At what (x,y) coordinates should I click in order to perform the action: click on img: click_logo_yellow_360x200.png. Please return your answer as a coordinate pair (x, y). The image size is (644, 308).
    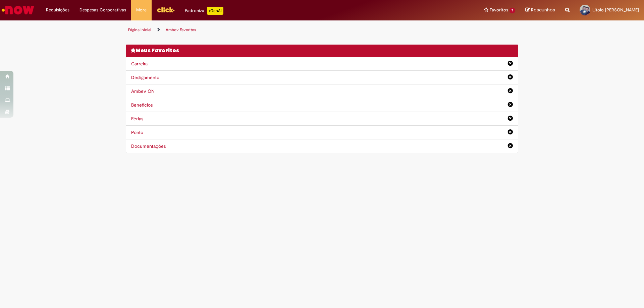
    Looking at the image, I should click on (165, 10).